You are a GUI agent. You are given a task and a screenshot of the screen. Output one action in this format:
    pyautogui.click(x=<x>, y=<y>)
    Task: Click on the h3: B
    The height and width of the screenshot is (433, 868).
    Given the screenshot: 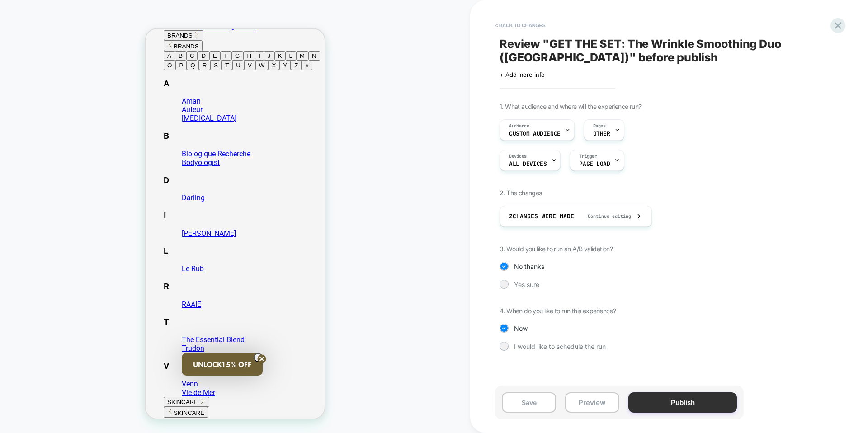 What is the action you would take?
    pyautogui.click(x=98, y=107)
    